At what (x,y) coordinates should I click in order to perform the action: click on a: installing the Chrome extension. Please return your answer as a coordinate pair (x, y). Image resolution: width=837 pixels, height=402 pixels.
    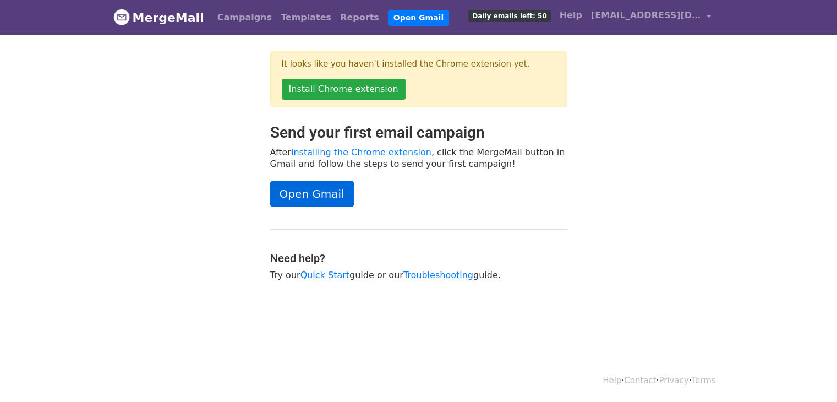
    Looking at the image, I should click on (361, 152).